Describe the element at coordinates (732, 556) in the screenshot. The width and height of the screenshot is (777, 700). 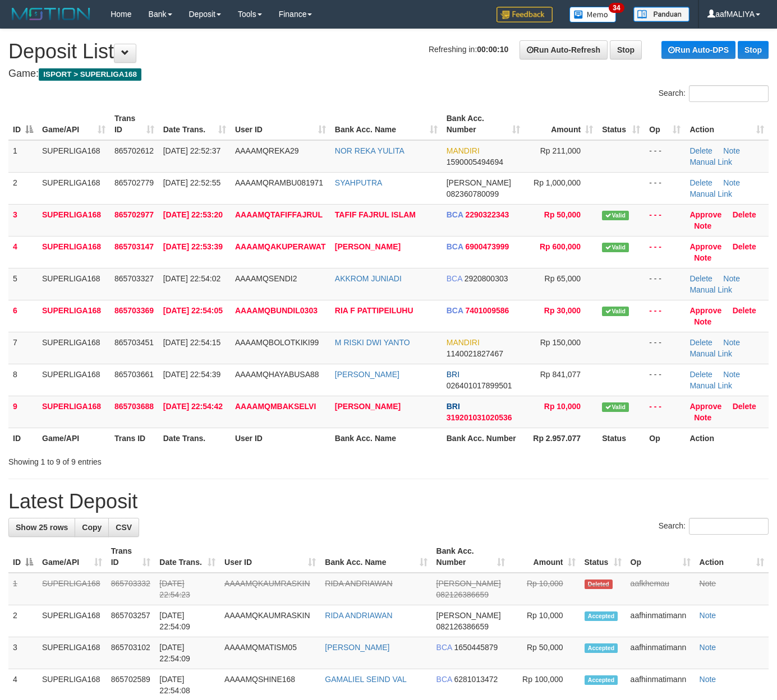
I see `th: Action: activate to sort column ascending` at that location.